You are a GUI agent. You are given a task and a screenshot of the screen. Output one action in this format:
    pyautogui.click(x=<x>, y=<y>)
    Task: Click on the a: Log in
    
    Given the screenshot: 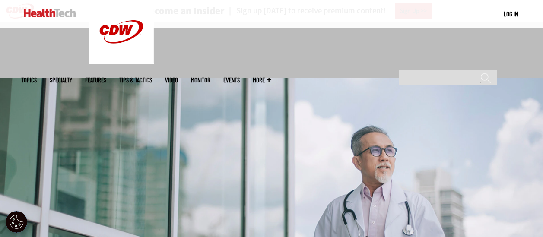 What is the action you would take?
    pyautogui.click(x=511, y=14)
    